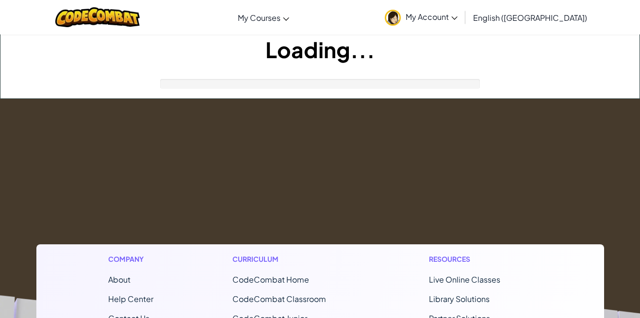  Describe the element at coordinates (263, 17) in the screenshot. I see `a: My Courses` at that location.